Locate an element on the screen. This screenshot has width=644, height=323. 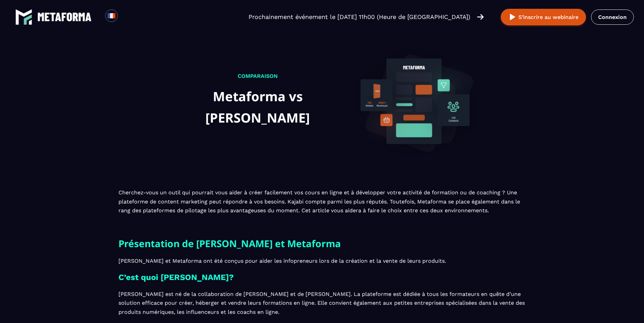
a: Connexion is located at coordinates (612, 17).